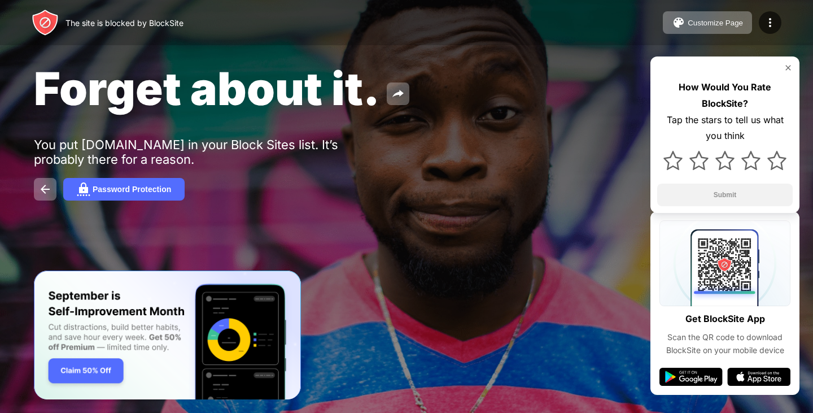 The height and width of the screenshot is (413, 813). I want to click on span: Forget about it., so click(207, 88).